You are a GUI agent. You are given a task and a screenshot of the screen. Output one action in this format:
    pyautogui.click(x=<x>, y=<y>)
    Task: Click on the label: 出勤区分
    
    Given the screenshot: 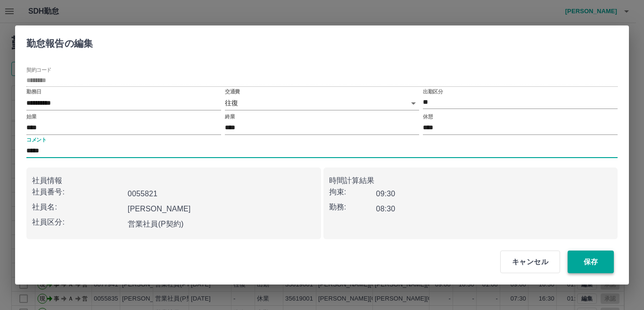 What is the action you would take?
    pyautogui.click(x=433, y=92)
    